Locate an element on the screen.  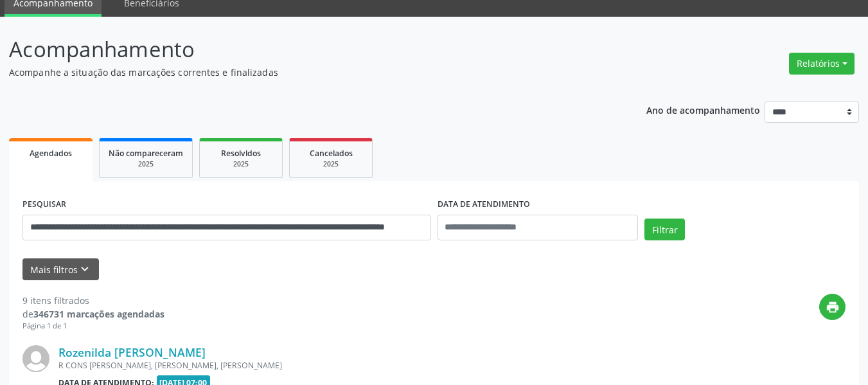
div: de is located at coordinates (93, 314).